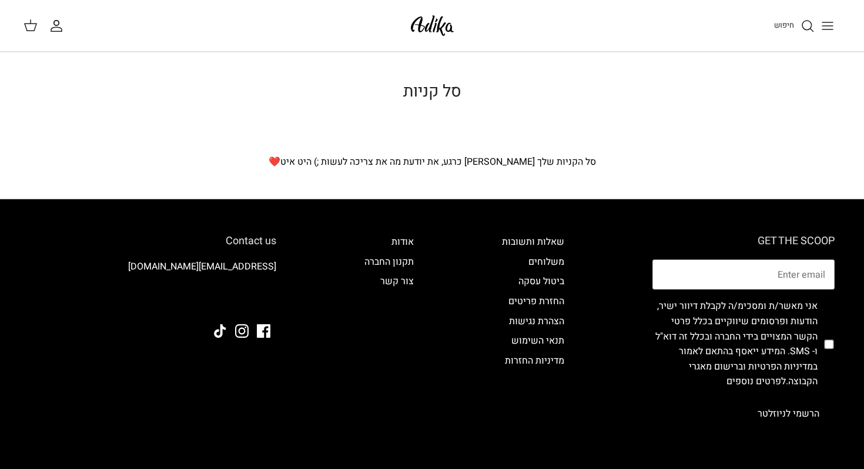 The width and height of the screenshot is (864, 469). I want to click on a: Instagram, so click(242, 330).